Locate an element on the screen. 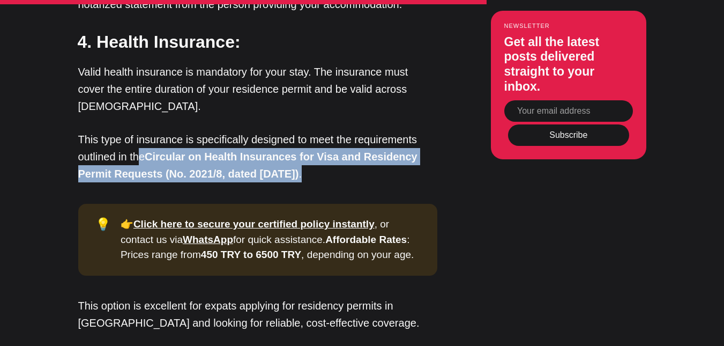  small: Newsletter is located at coordinates (569, 25).